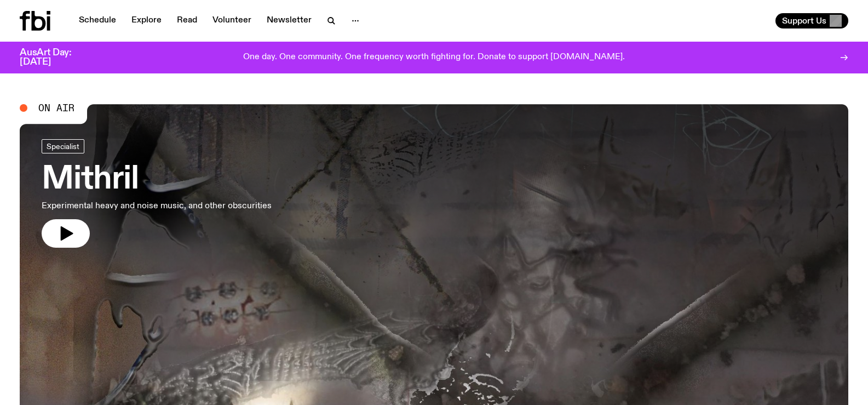 The image size is (868, 405). What do you see at coordinates (56, 108) in the screenshot?
I see `span: On Air` at bounding box center [56, 108].